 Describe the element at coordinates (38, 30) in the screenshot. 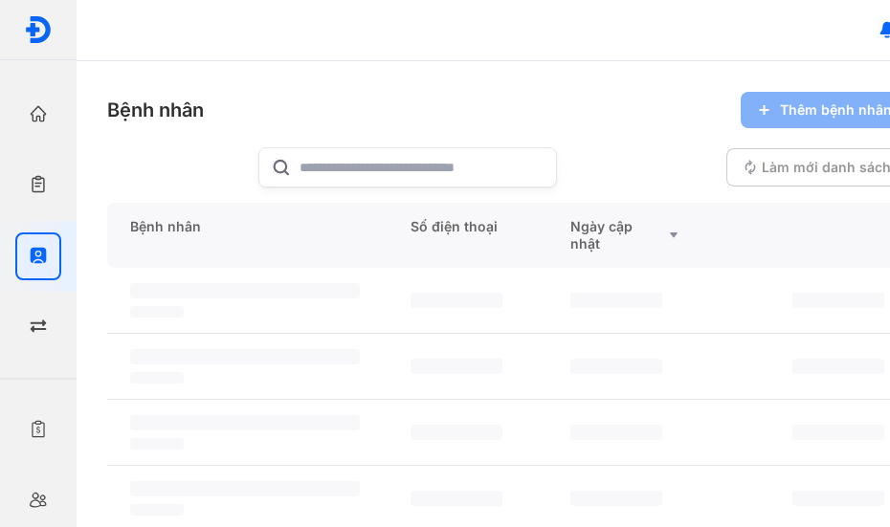

I see `img: logo` at that location.